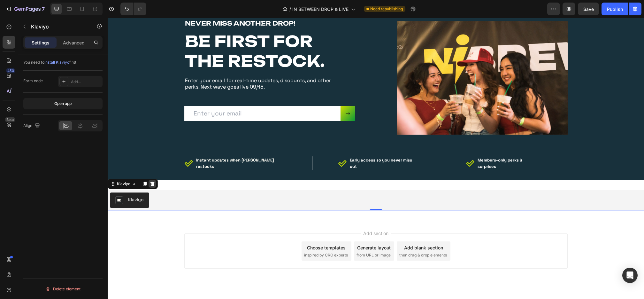 The width and height of the screenshot is (644, 299). Describe the element at coordinates (155, 96) in the screenshot. I see `input: Enter your email` at that location.